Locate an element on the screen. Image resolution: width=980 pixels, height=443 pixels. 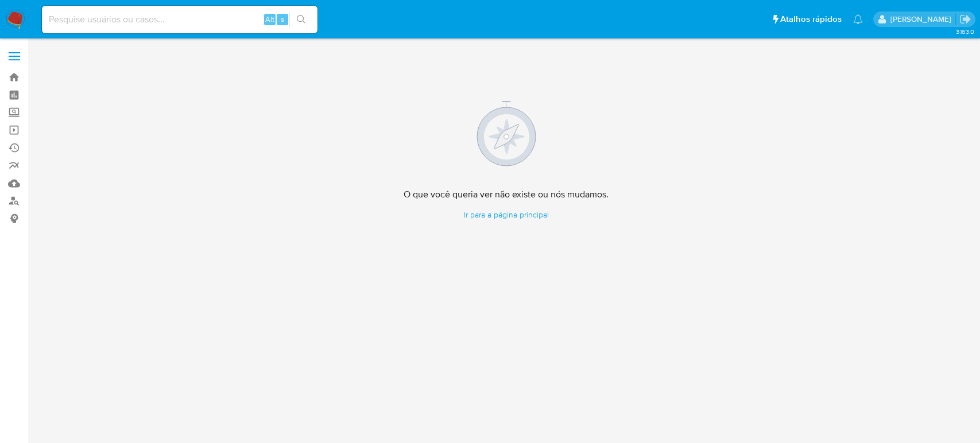
a: Notificações is located at coordinates (858, 19).